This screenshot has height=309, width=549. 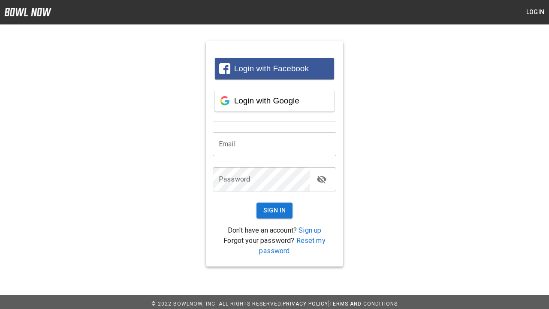 What do you see at coordinates (271, 68) in the screenshot?
I see `span: Login with Facebook` at bounding box center [271, 68].